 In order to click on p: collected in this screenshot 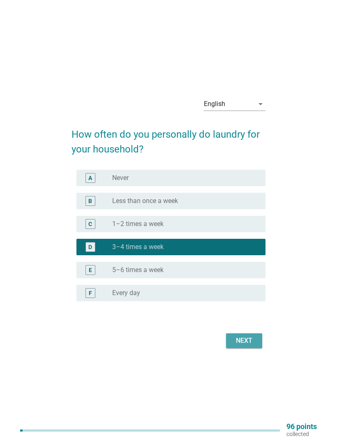, I will do `click(301, 434)`.